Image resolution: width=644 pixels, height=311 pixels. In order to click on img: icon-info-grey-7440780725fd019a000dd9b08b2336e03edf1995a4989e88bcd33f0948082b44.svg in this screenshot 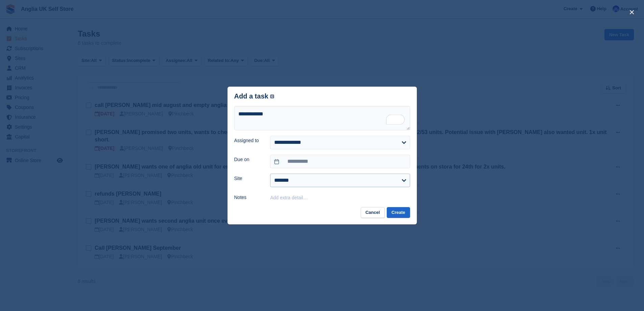, I will do `click(272, 97)`.